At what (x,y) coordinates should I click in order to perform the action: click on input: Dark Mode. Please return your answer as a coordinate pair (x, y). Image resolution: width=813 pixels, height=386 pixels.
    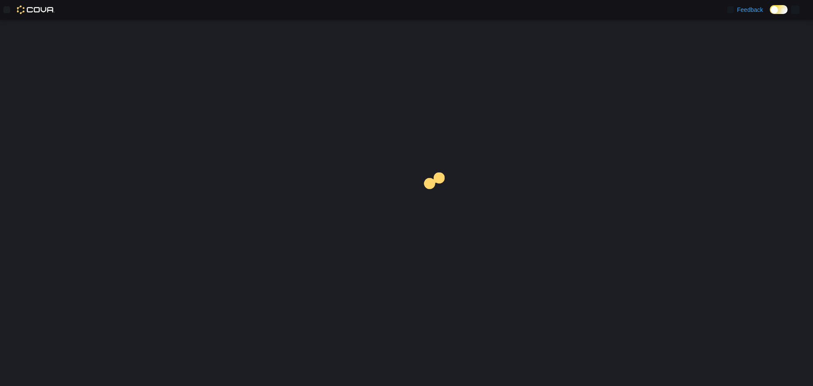
    Looking at the image, I should click on (779, 9).